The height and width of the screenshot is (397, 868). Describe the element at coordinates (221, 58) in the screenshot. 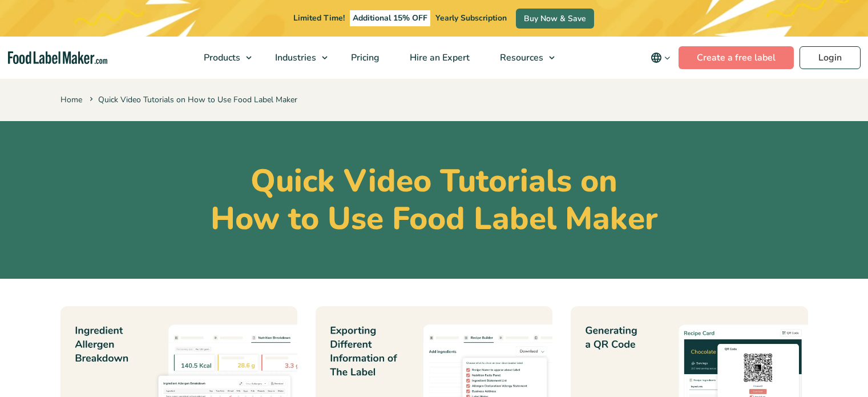

I see `span: Products` at that location.